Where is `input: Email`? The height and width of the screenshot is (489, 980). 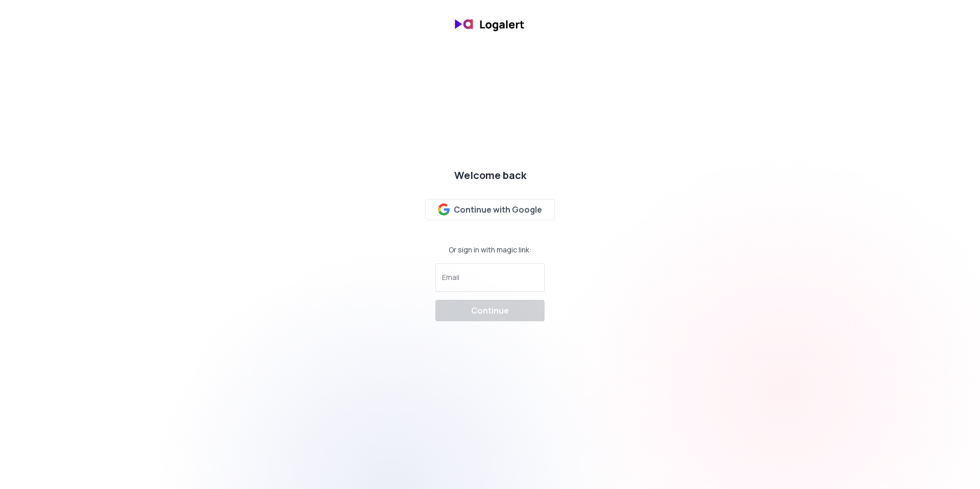
input: Email is located at coordinates (490, 282).